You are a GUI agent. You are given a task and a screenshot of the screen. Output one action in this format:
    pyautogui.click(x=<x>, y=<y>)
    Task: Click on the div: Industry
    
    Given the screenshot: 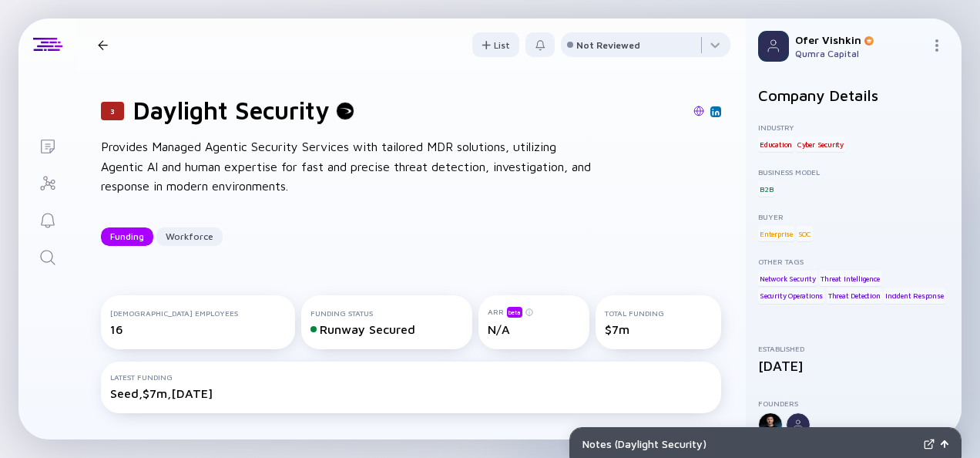 What is the action you would take?
    pyautogui.click(x=853, y=128)
    